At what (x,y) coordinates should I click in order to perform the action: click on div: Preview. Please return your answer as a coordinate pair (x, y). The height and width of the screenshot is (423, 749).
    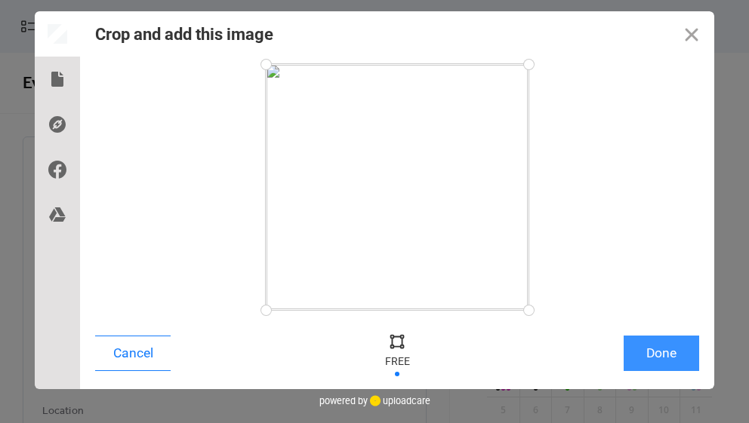
    Looking at the image, I should click on (57, 34).